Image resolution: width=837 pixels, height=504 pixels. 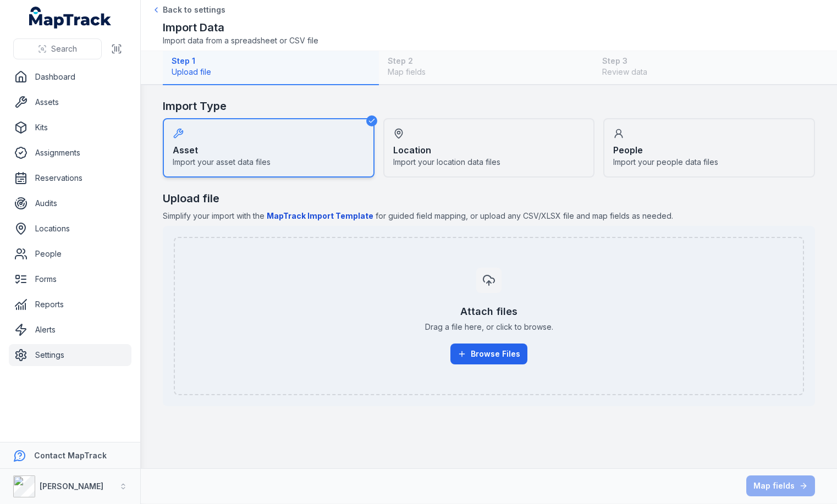 I want to click on h2: Upload file, so click(x=489, y=198).